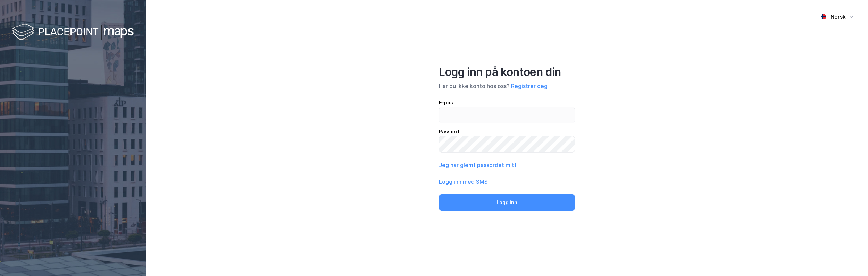 Image resolution: width=868 pixels, height=276 pixels. Describe the element at coordinates (837, 17) in the screenshot. I see `div: Norsk` at that location.